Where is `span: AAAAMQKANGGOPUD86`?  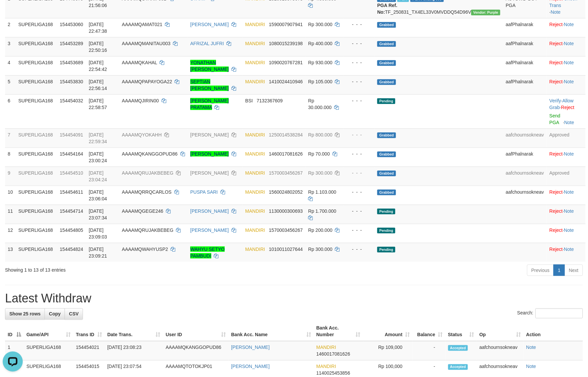 span: AAAAMQKANGGOPUD86 is located at coordinates (150, 154).